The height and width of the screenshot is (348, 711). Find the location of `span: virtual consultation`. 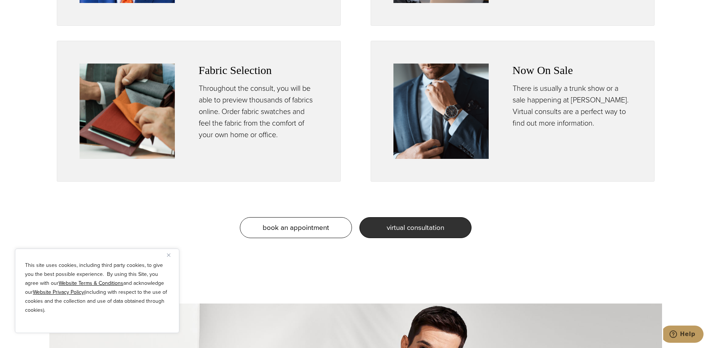

span: virtual consultation is located at coordinates (416, 227).